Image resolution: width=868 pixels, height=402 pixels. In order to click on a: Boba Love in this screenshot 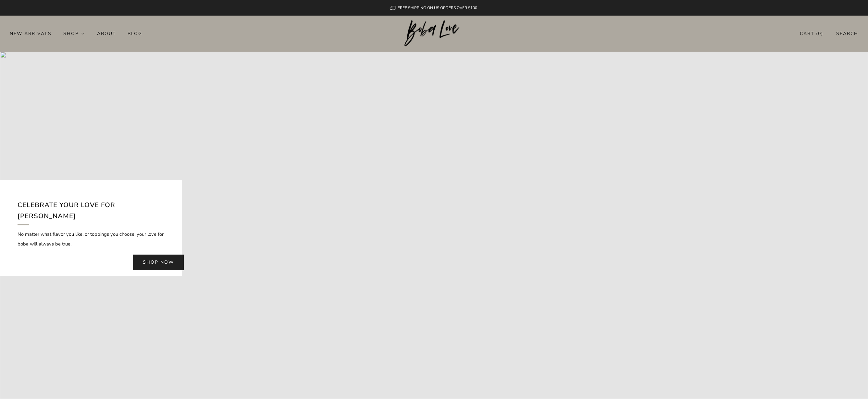, I will do `click(434, 33)`.